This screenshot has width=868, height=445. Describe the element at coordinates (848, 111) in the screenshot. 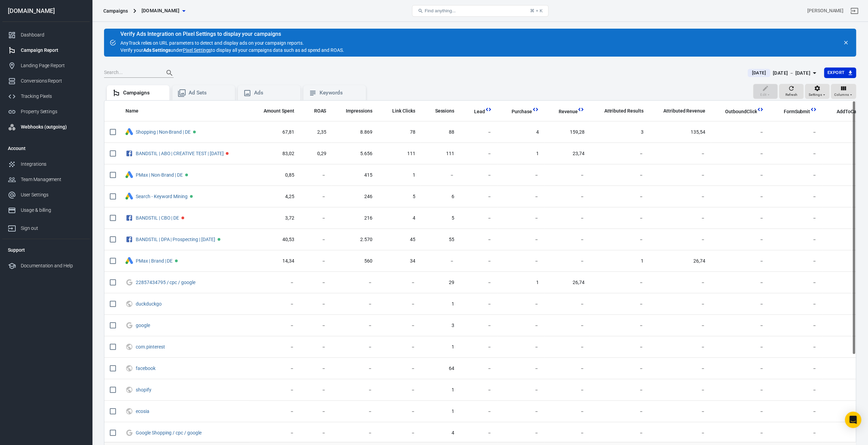

I see `span: AddToCart` at that location.